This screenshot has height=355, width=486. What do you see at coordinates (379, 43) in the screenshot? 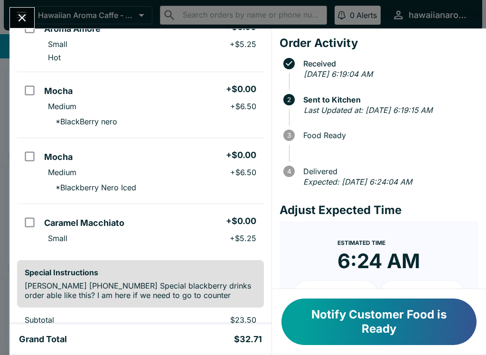
I see `h4: Order Activity` at bounding box center [379, 43].